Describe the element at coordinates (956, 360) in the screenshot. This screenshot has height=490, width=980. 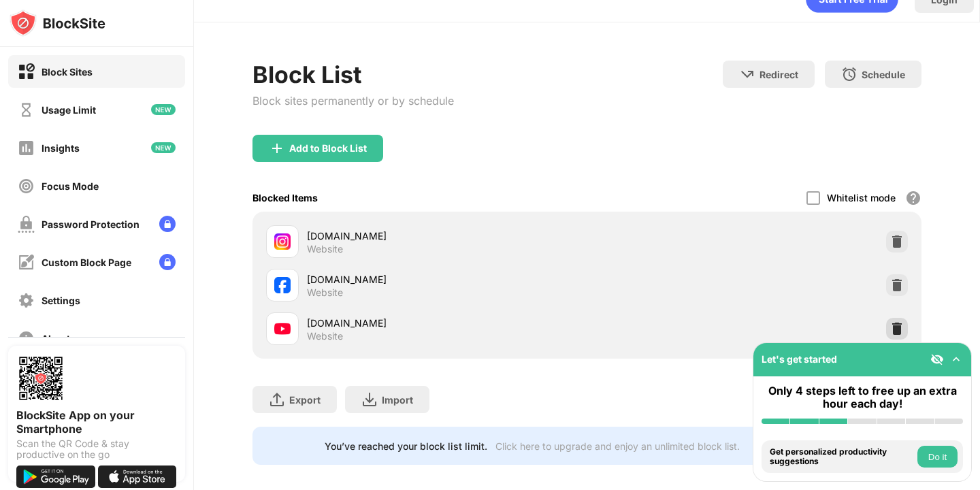
I see `img: omni-setup-toggle.svg` at that location.